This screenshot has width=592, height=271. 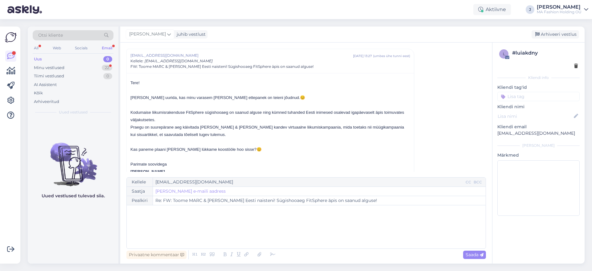 I want to click on div: Socials, so click(x=81, y=48).